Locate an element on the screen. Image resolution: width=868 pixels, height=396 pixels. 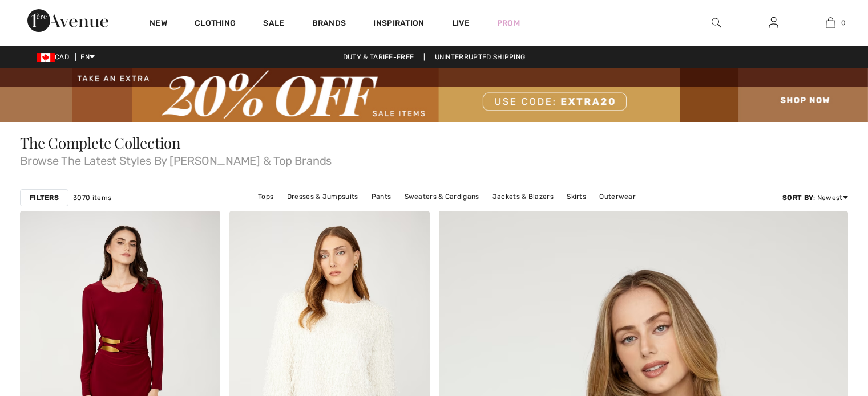
a: Skirts is located at coordinates (576, 197).